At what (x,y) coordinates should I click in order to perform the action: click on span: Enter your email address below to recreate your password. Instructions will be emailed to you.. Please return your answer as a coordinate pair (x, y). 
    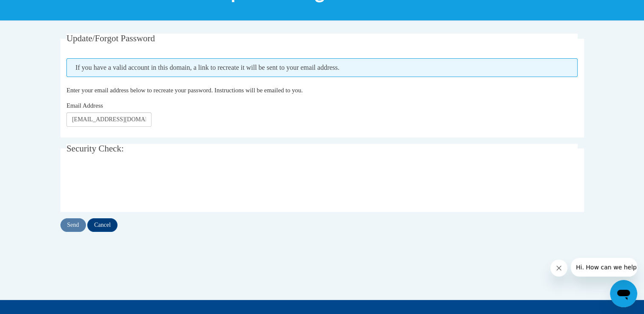
    Looking at the image, I should click on (184, 90).